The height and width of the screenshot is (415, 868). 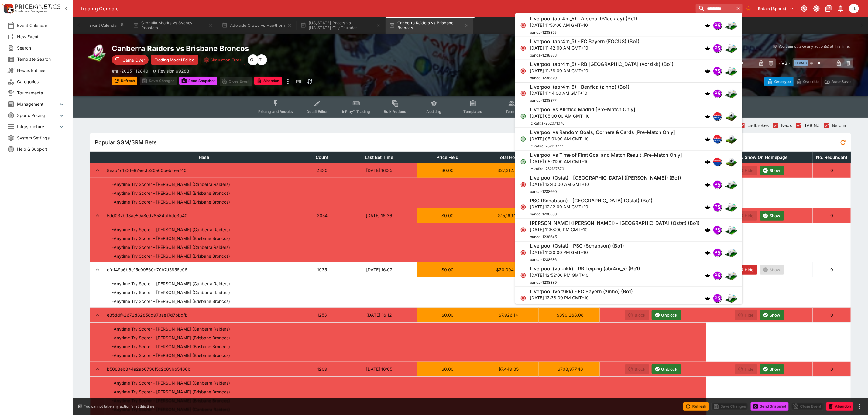 What do you see at coordinates (322, 215) in the screenshot?
I see `td: 2054` at bounding box center [322, 215].